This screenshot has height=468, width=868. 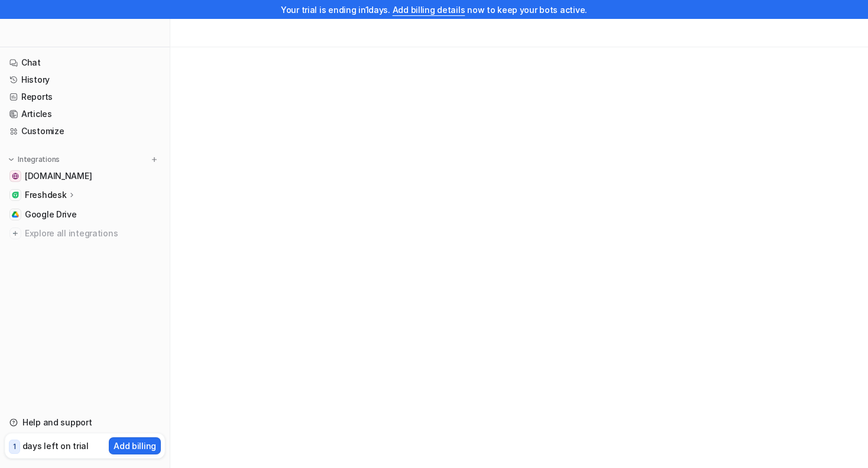 I want to click on p: Integrations, so click(x=38, y=160).